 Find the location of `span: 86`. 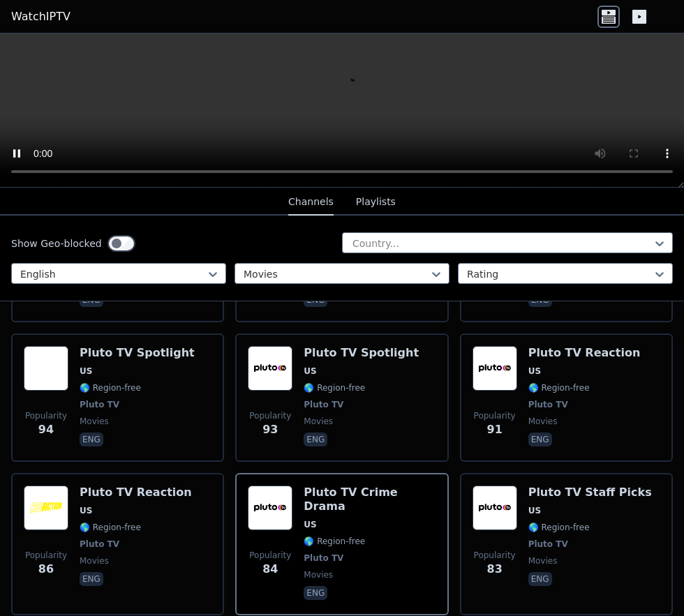

span: 86 is located at coordinates (46, 569).